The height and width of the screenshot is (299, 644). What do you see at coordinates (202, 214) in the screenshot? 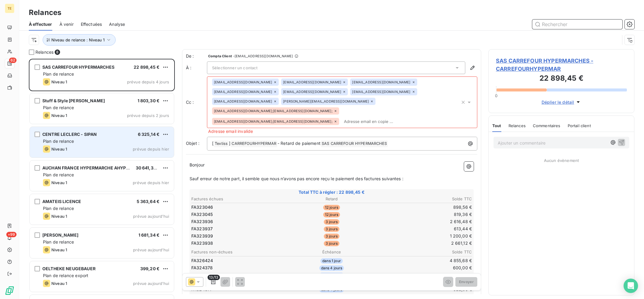
I see `span: FA323045` at bounding box center [202, 214].